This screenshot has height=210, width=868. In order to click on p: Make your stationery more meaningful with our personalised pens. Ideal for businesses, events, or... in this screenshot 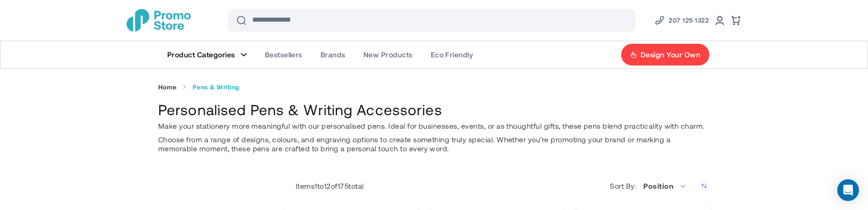, I will do `click(434, 126)`.